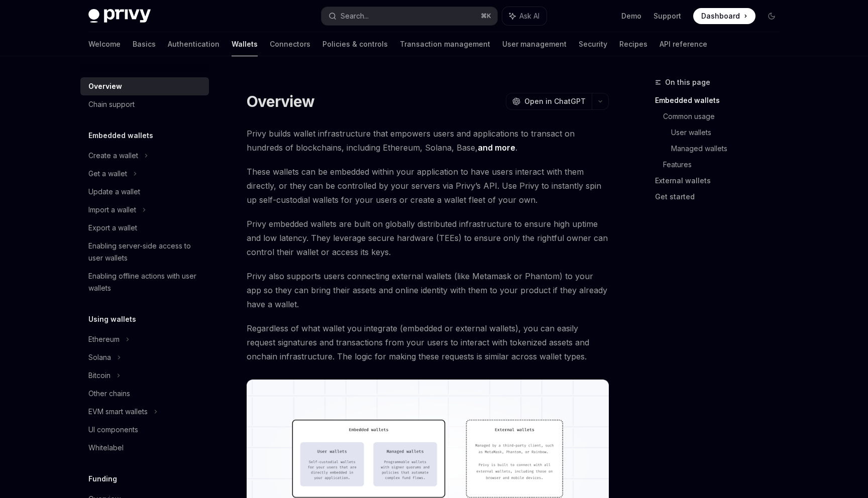 This screenshot has height=498, width=868. I want to click on div: Import a wallet, so click(112, 210).